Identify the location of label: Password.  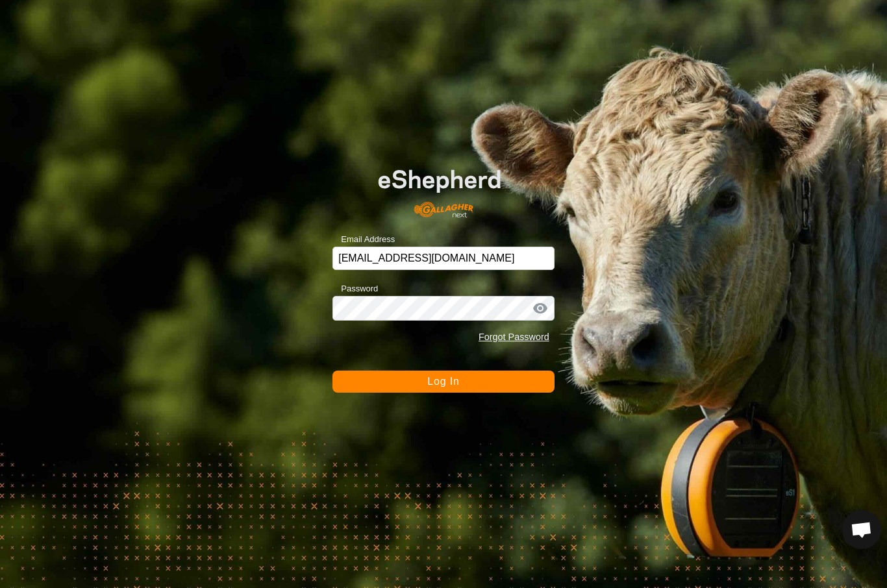
(355, 289).